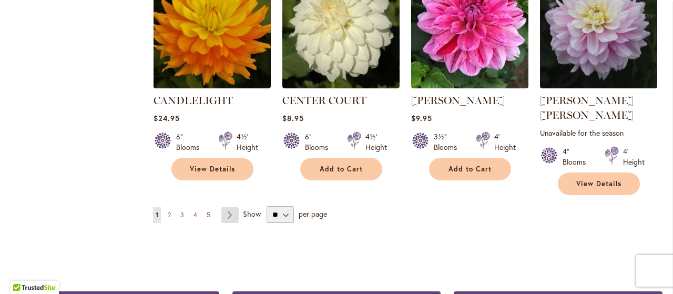 The width and height of the screenshot is (673, 294). I want to click on a: CHARLOTTE MAE, so click(598, 85).